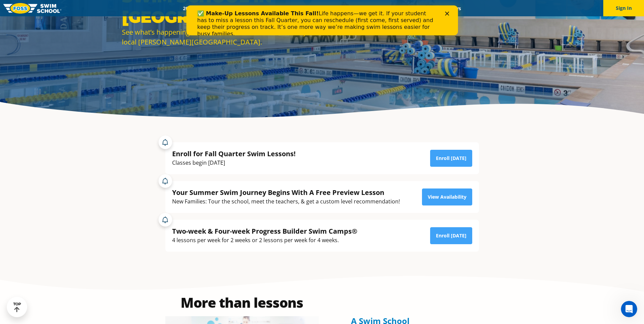 This screenshot has width=644, height=324. Describe the element at coordinates (286, 201) in the screenshot. I see `div: New Families: Tour the school, meet the teachers, & get a custom level recommendation!` at that location.